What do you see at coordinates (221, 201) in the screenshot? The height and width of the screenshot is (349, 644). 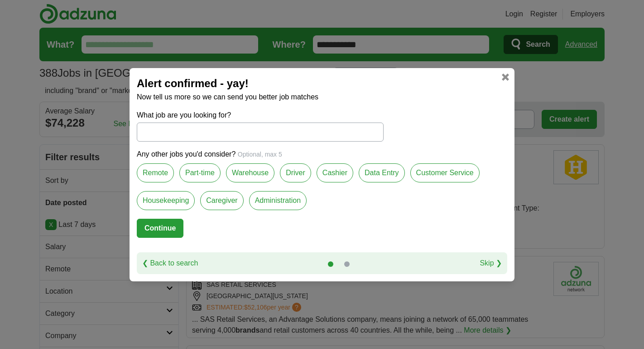 I see `label: Caregiver` at bounding box center [221, 201].